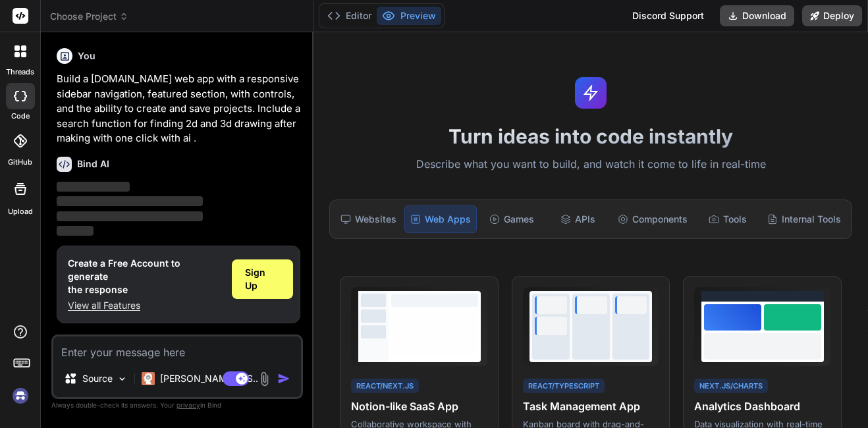 This screenshot has width=868, height=428. I want to click on p: Source, so click(97, 379).